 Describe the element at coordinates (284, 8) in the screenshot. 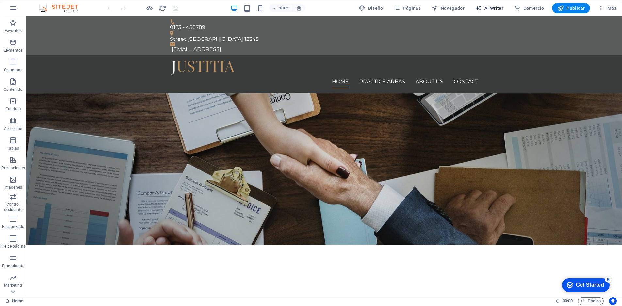

I see `h6: 100%` at that location.